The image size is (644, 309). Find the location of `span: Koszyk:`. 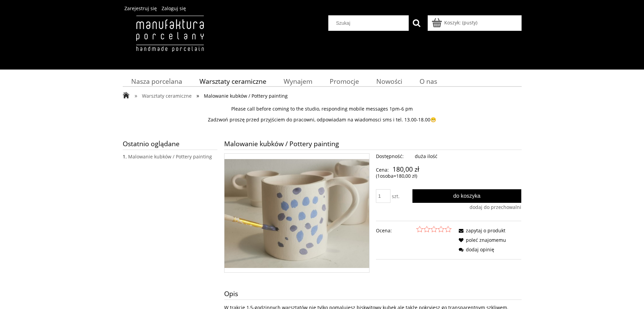

span: Koszyk: is located at coordinates (453, 22).